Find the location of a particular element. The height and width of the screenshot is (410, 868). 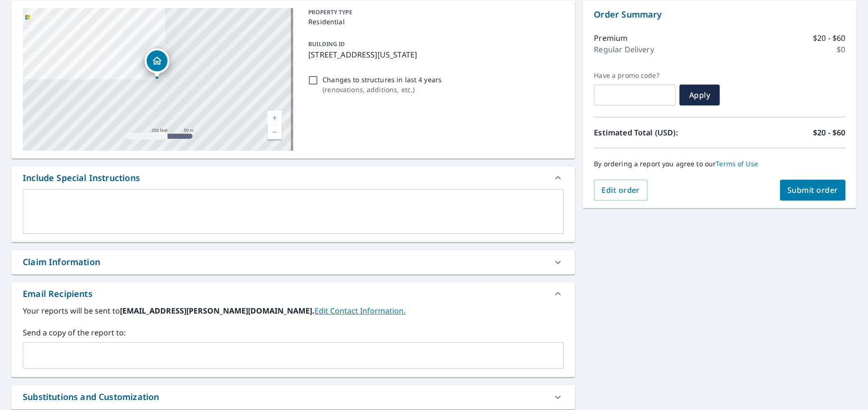

p: PROPERTY TYPE is located at coordinates (434, 12).